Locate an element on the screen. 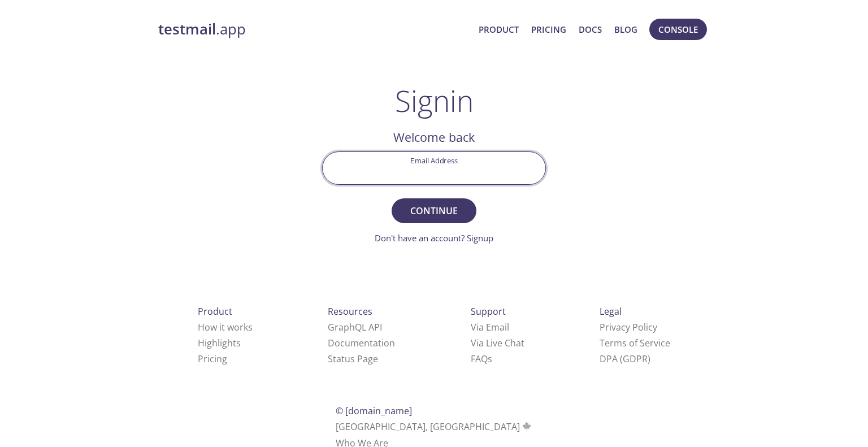  button: Console is located at coordinates (678, 30).